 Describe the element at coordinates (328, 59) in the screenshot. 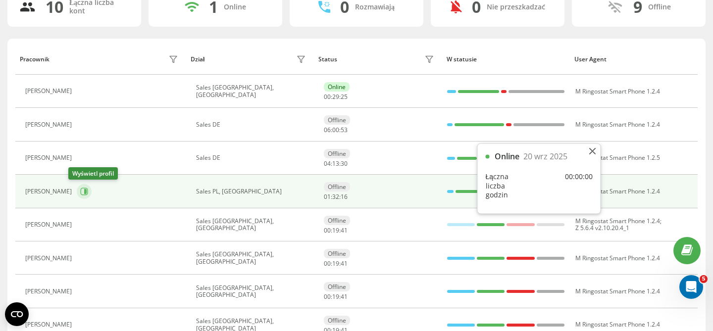

I see `div: Status` at that location.